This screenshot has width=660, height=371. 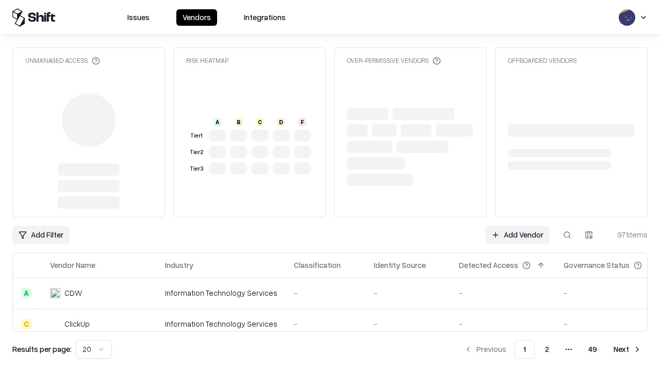 What do you see at coordinates (524, 350) in the screenshot?
I see `button: 1` at bounding box center [524, 350].